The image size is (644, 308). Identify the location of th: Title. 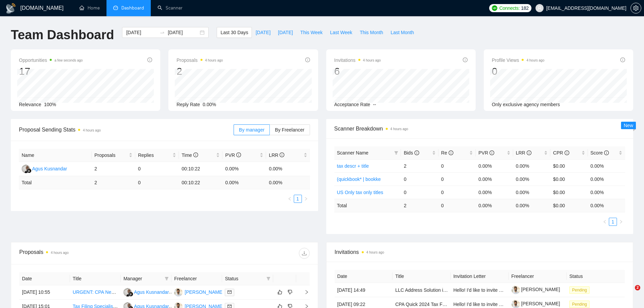
(421, 276).